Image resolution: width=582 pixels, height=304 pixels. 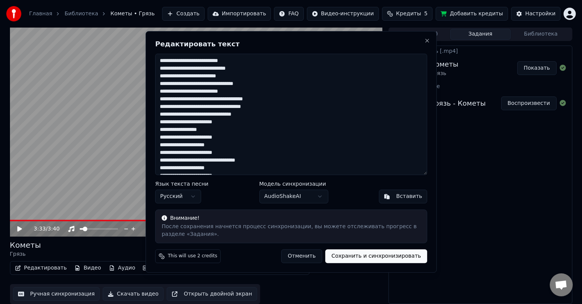 What do you see at coordinates (291, 219) in the screenshot?
I see `div: Внимание!` at bounding box center [291, 219].